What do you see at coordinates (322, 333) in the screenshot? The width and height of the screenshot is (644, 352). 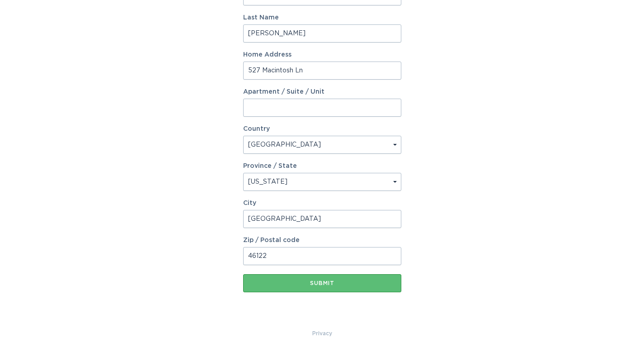 I see `a: Privacy Policy & Terms of Use` at bounding box center [322, 333].